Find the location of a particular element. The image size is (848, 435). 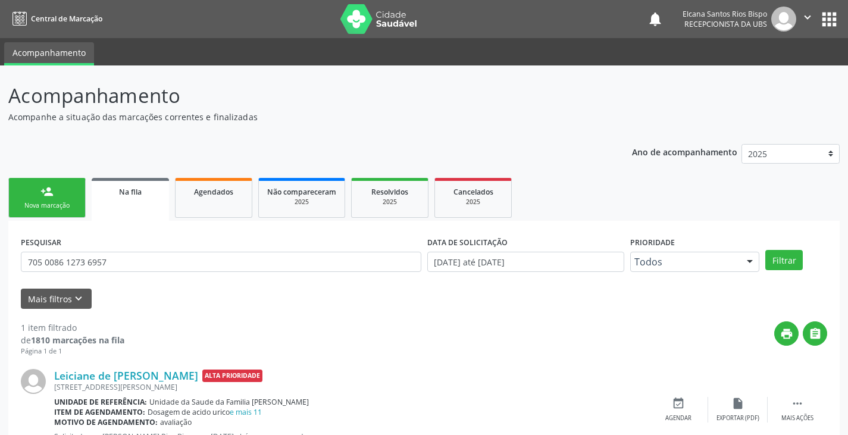

span: avaliação is located at coordinates (176, 422).